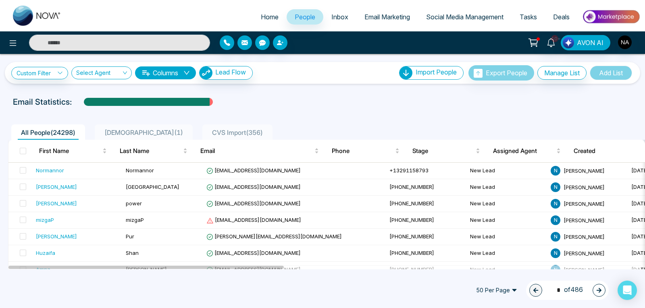 The image size is (645, 308). I want to click on a: People, so click(305, 17).